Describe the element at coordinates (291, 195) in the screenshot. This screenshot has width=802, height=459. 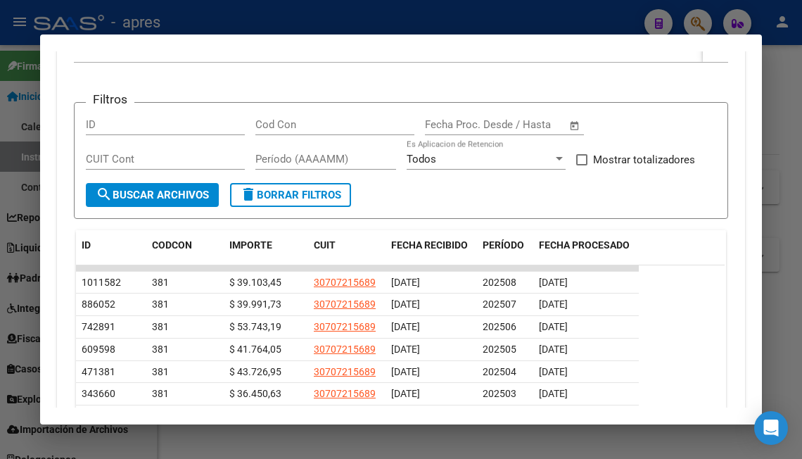
I see `span: Borrar Filtros` at that location.